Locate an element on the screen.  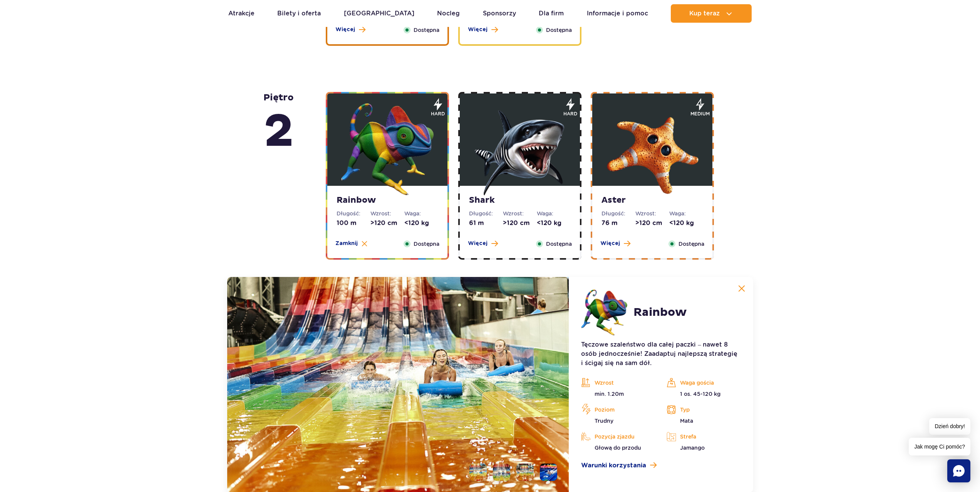
img: 683e9e9ba8332218919957.png is located at coordinates (520, 149).